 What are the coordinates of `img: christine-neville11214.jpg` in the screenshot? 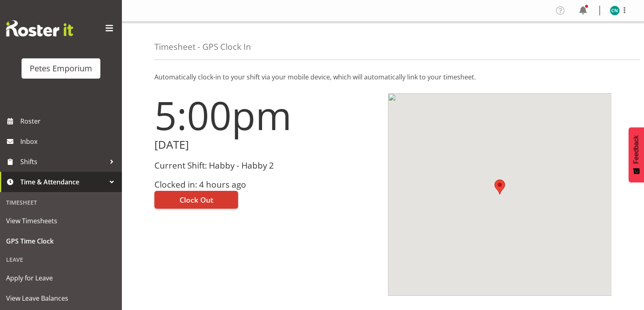 It's located at (614, 11).